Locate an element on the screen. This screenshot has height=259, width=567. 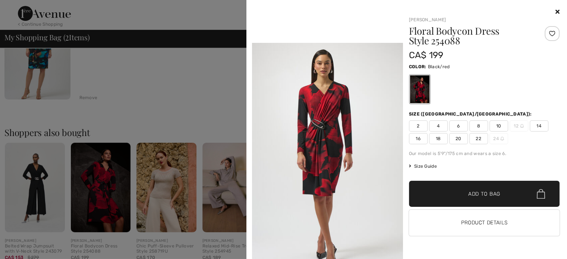
span: 16 is located at coordinates (418, 139).